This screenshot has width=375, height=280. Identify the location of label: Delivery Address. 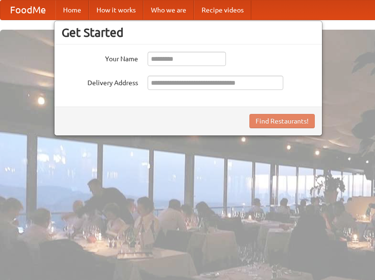
(100, 81).